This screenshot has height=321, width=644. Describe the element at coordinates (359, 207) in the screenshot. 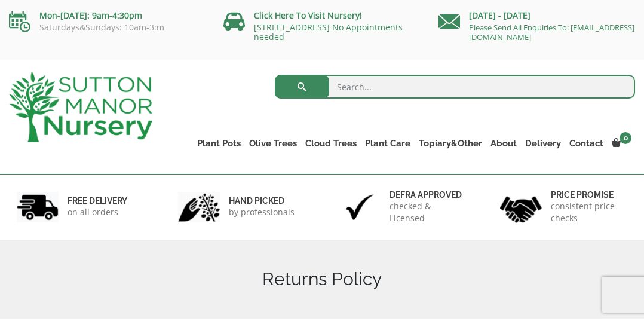

I see `img: 3.jpg` at that location.